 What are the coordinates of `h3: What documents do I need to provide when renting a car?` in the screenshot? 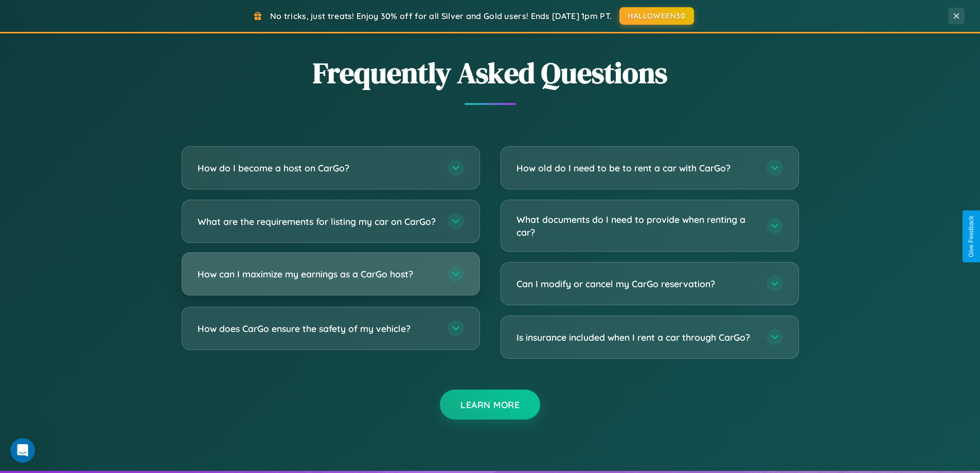 It's located at (637, 226).